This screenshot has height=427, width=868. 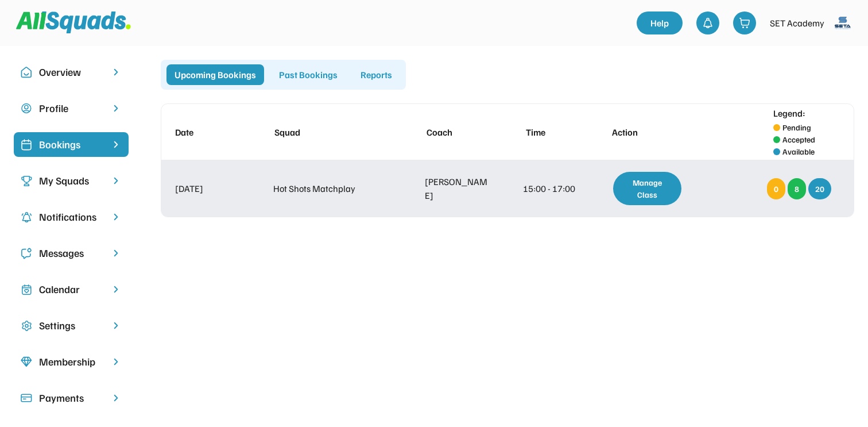 I want to click on div: 15:00 - 17:00, so click(x=549, y=188).